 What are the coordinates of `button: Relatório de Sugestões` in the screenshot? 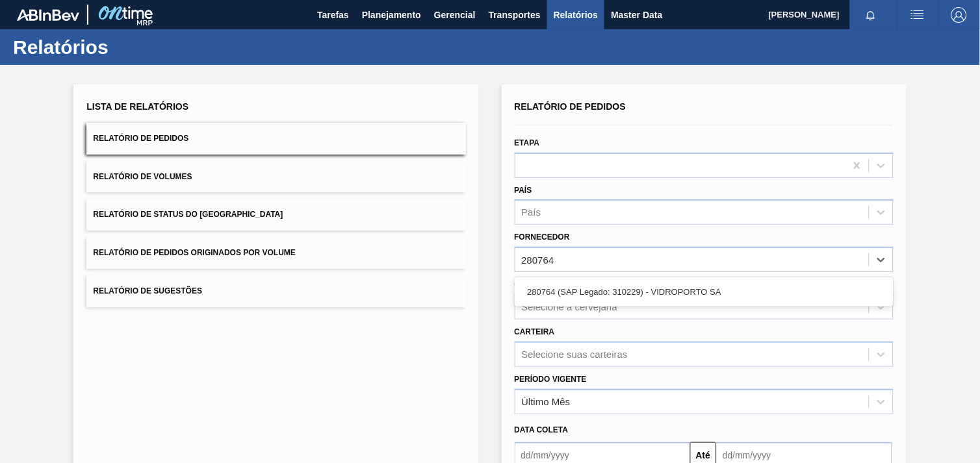 It's located at (275, 292).